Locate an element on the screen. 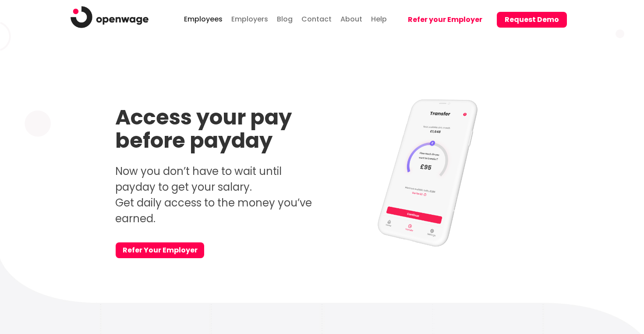 The width and height of the screenshot is (644, 334). a: Refer your Employer is located at coordinates (441, 20).